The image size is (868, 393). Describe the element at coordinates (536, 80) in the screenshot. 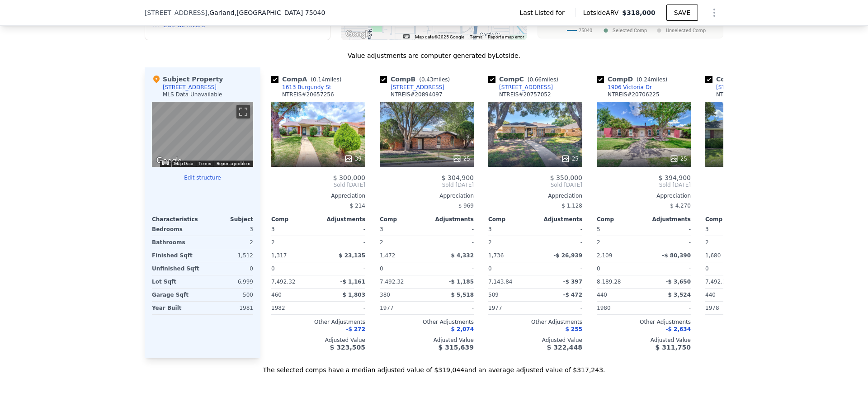

I see `span: 0.66` at that location.